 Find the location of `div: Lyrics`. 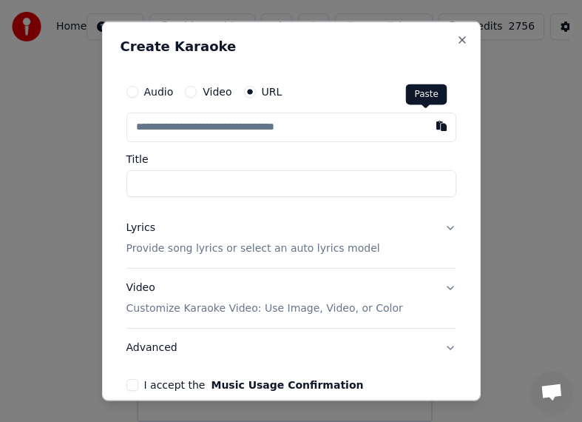

div: Lyrics is located at coordinates (141, 228).